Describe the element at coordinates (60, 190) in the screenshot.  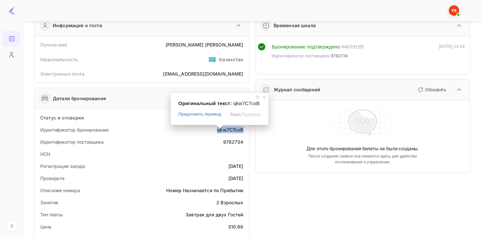
I see `ya-tr-span: Описание номера` at that location.